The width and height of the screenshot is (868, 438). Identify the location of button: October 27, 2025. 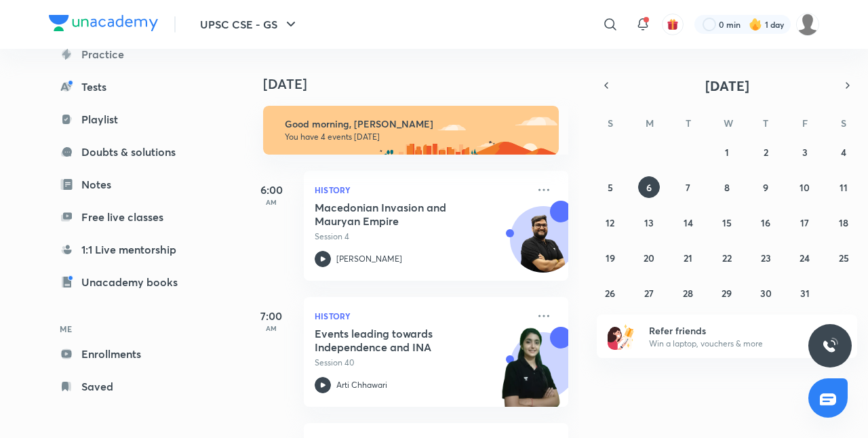
(649, 293).